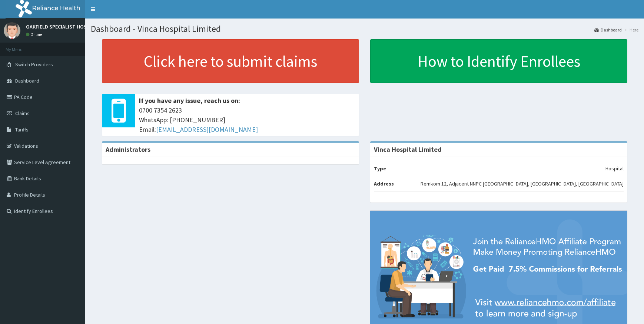  I want to click on b: Administrators, so click(128, 150).